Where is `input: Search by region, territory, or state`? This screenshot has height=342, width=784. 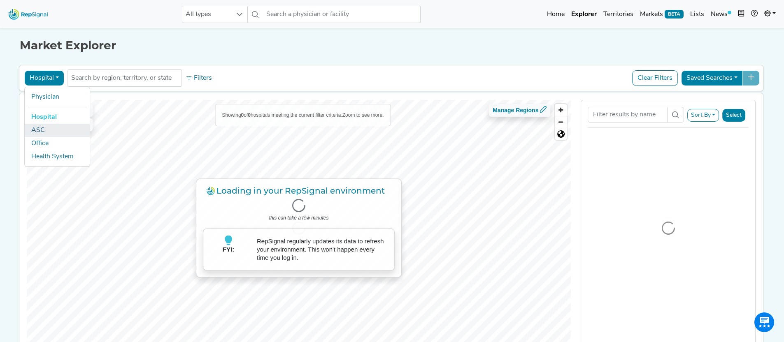 input: Search by region, territory, or state is located at coordinates (125, 78).